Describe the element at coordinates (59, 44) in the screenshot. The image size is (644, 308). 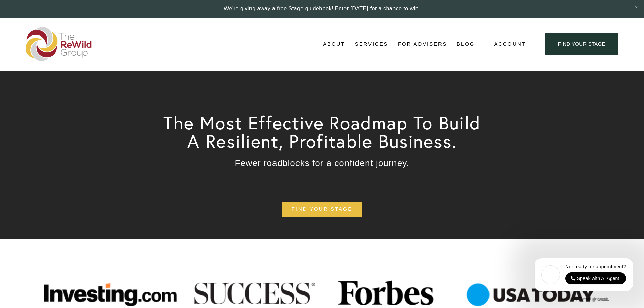
I see `img: The ReWild Group` at that location.